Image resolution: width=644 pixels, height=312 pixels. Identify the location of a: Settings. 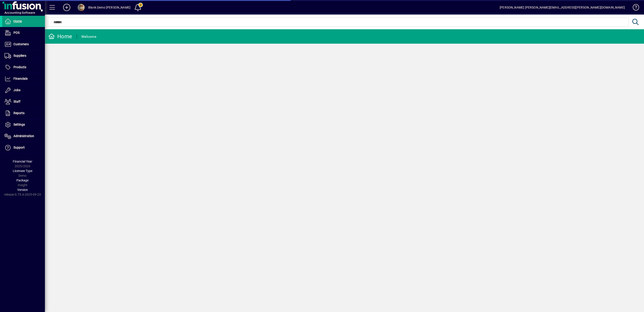
(24, 125).